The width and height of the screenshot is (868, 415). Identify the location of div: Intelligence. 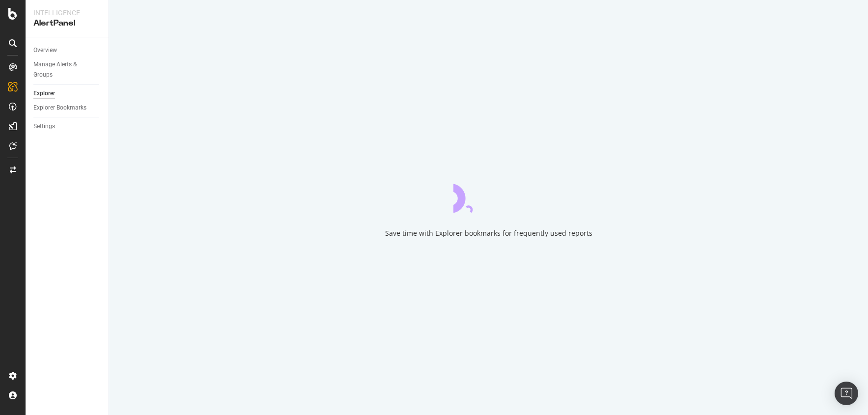
(67, 13).